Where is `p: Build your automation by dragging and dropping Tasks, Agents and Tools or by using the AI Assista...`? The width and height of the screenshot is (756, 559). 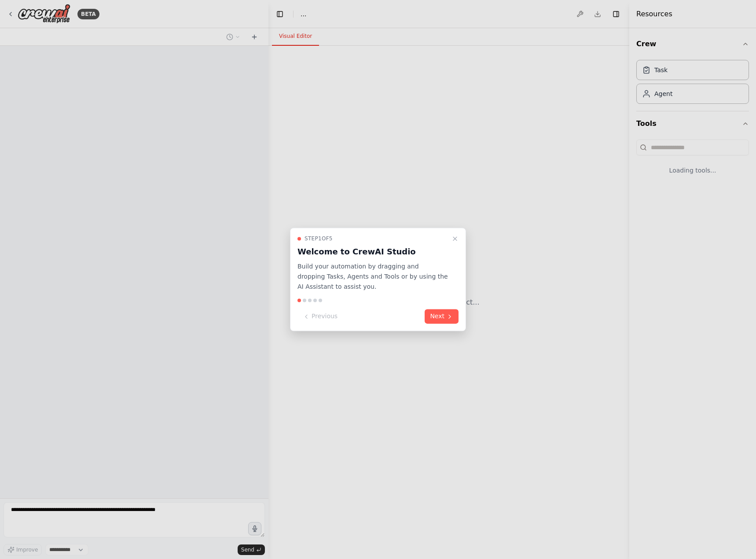
p: Build your automation by dragging and dropping Tasks, Agents and Tools or by using the AI Assista... is located at coordinates (373, 277).